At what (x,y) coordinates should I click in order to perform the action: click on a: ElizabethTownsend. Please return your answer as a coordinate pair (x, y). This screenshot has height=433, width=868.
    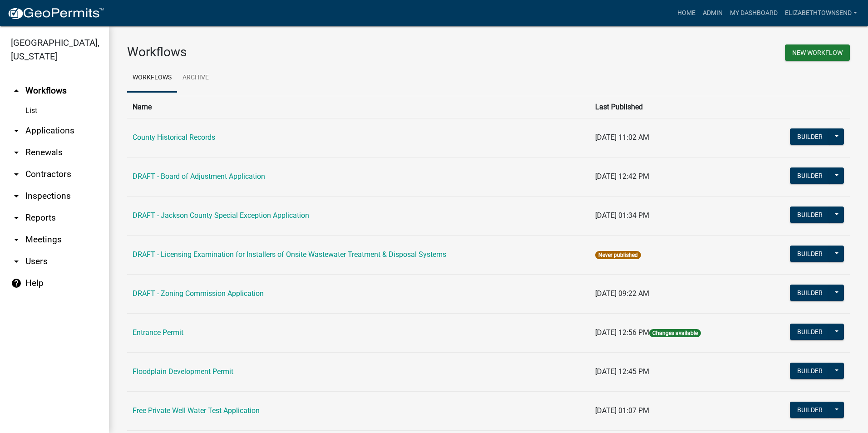
    Looking at the image, I should click on (820, 13).